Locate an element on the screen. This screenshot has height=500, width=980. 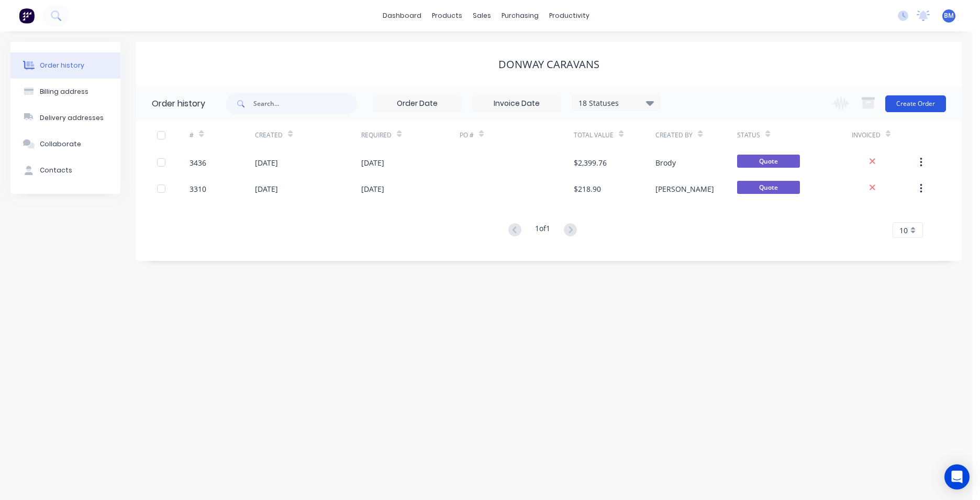
div: 3310 is located at coordinates (198, 189).